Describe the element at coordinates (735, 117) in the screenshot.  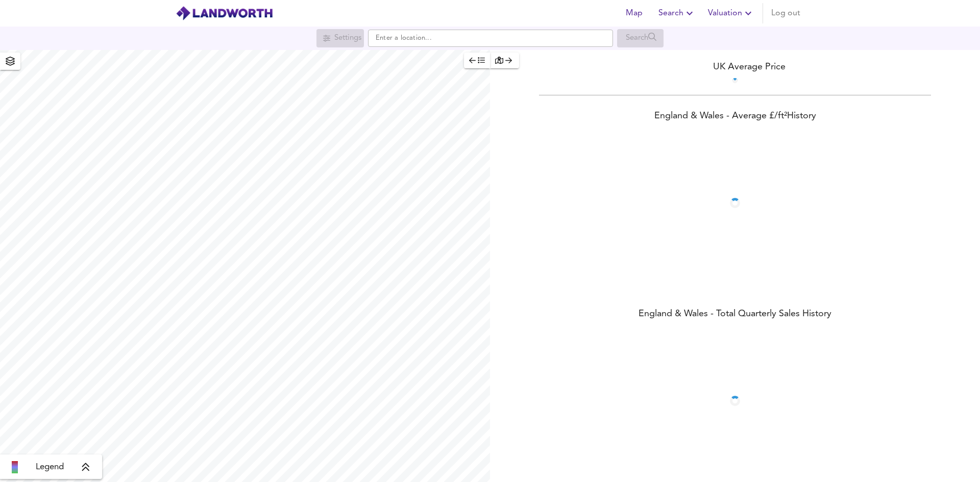
I see `div: England & Wales - Average £/ ft² History` at that location.